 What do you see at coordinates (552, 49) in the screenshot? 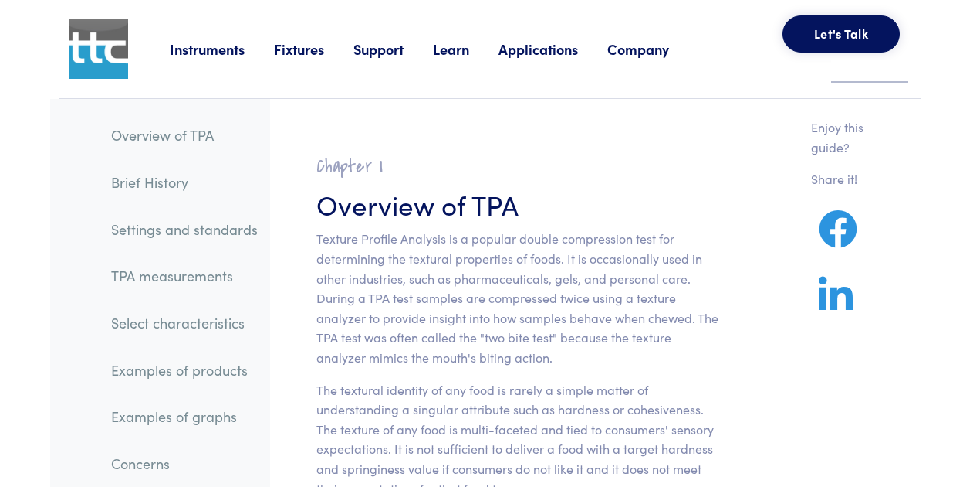
I see `a: Applications` at bounding box center [552, 49].